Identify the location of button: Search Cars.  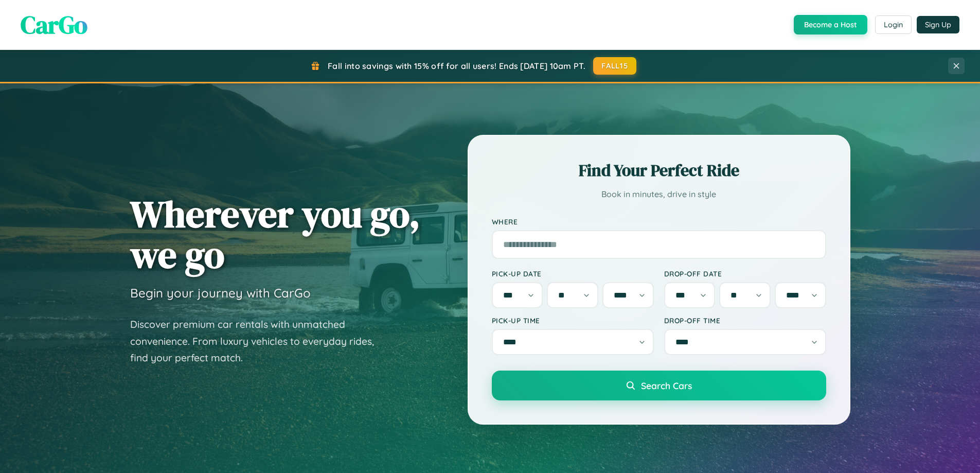
(659, 386).